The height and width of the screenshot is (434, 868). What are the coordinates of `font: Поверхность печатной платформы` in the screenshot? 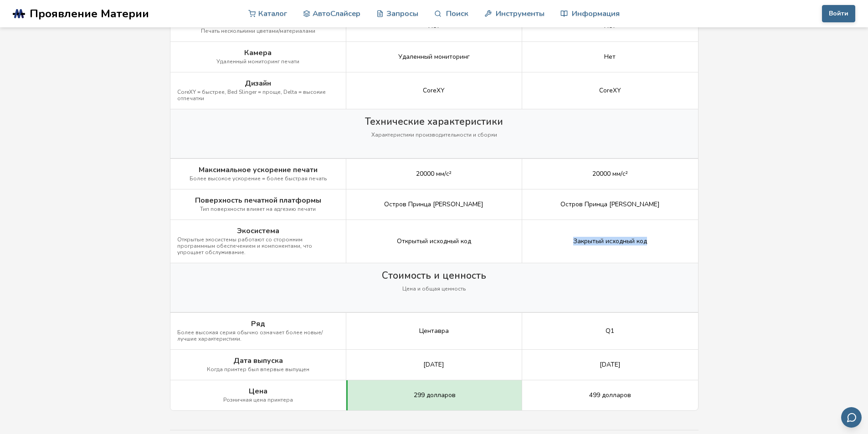 It's located at (258, 200).